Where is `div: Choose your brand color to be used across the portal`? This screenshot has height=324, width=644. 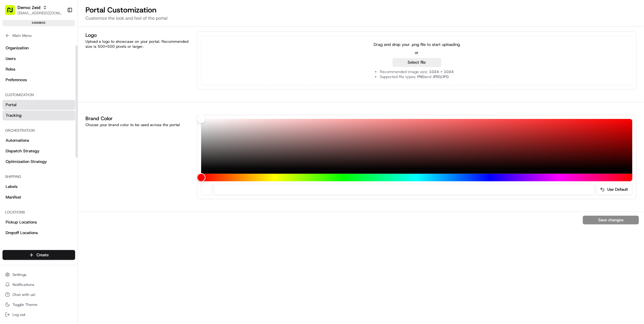
div: Choose your brand color to be used across the portal is located at coordinates (137, 125).